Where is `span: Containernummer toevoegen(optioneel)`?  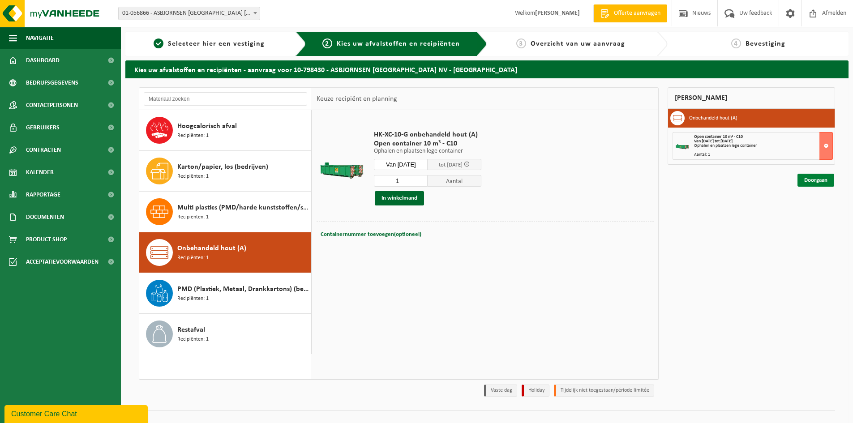
span: Containernummer toevoegen(optioneel) is located at coordinates (371, 234).